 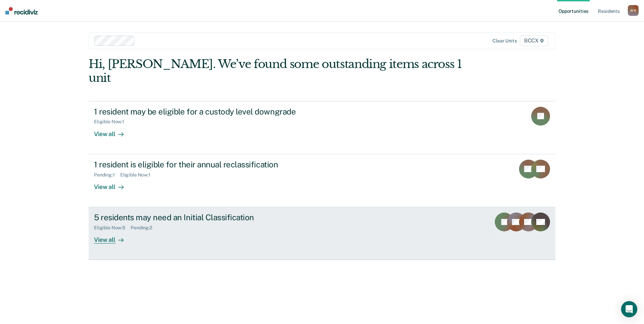 I want to click on div: Pending : 2, so click(x=144, y=227).